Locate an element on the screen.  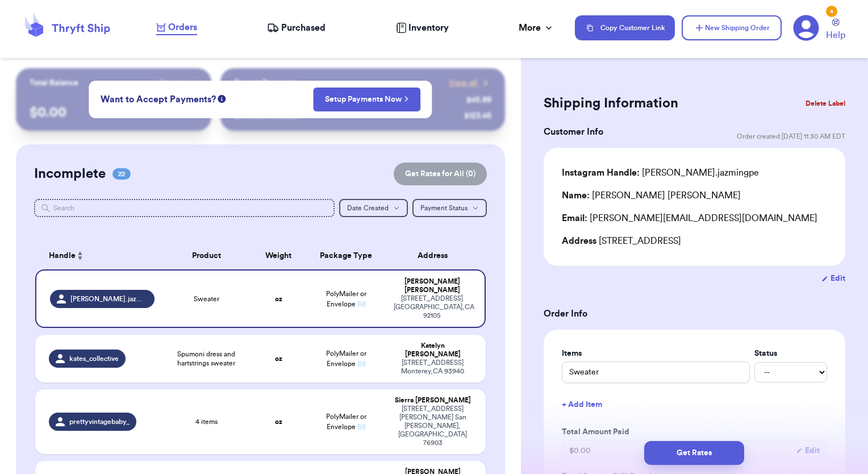
p: $ 0.00 is located at coordinates (114, 113).